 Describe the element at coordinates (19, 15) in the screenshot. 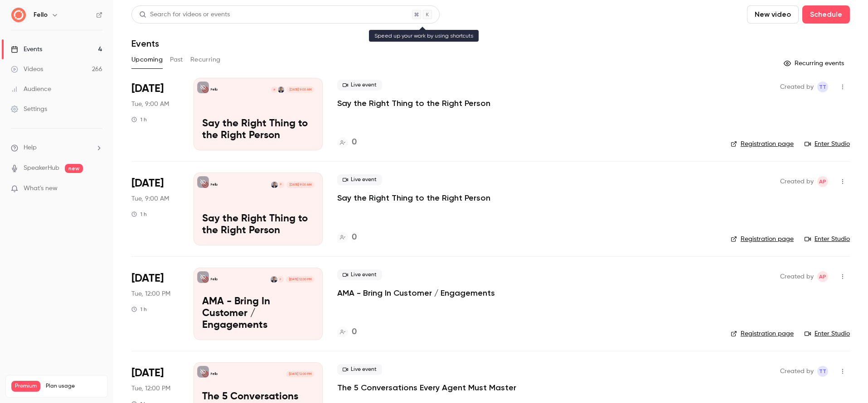

I see `img: Fello` at that location.